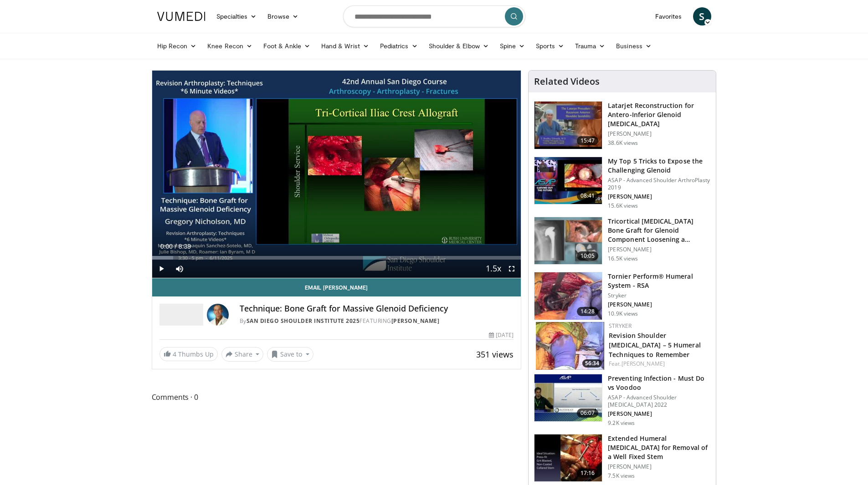 The image size is (868, 485). I want to click on h3: Preventing Infection - Must Do vs Voodoo, so click(658, 383).